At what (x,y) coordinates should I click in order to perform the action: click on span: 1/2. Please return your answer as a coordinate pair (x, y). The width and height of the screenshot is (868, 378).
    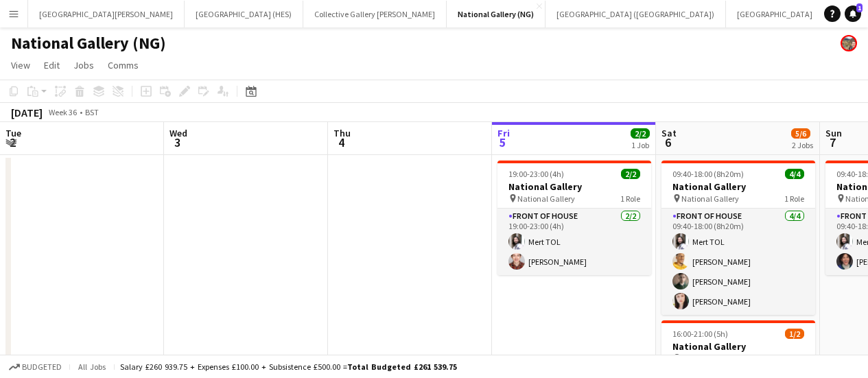
    Looking at the image, I should click on (795, 334).